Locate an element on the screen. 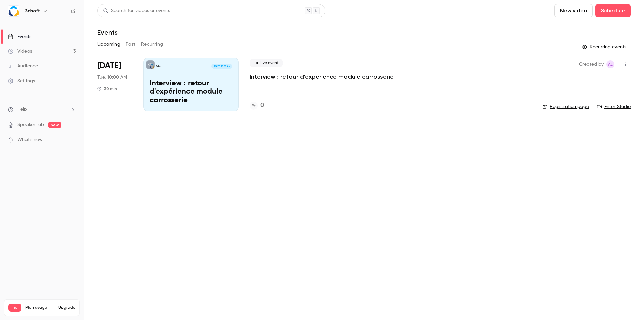  h6: 3dsoft is located at coordinates (32, 11).